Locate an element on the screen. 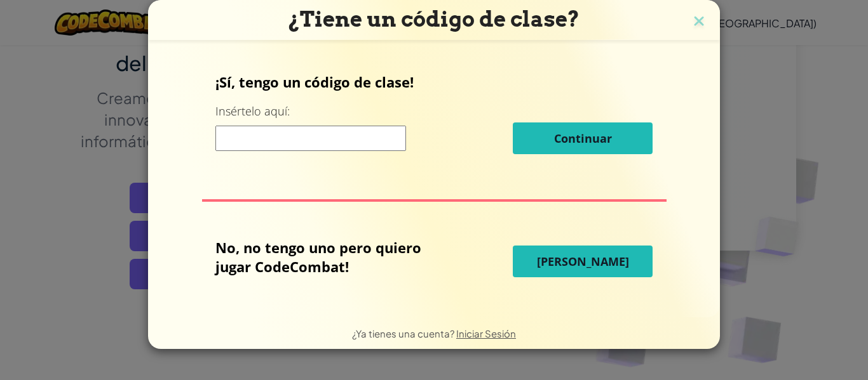 The image size is (868, 380). img: close icon is located at coordinates (699, 23).